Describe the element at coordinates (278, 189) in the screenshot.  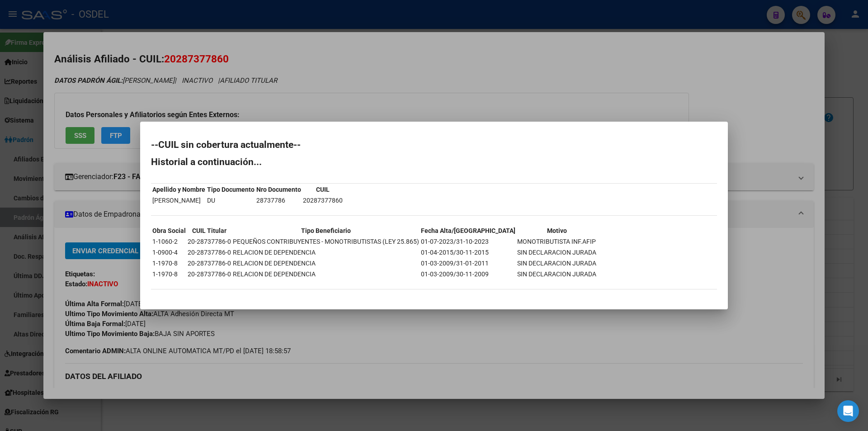
I see `th: Nro Documento` at that location.